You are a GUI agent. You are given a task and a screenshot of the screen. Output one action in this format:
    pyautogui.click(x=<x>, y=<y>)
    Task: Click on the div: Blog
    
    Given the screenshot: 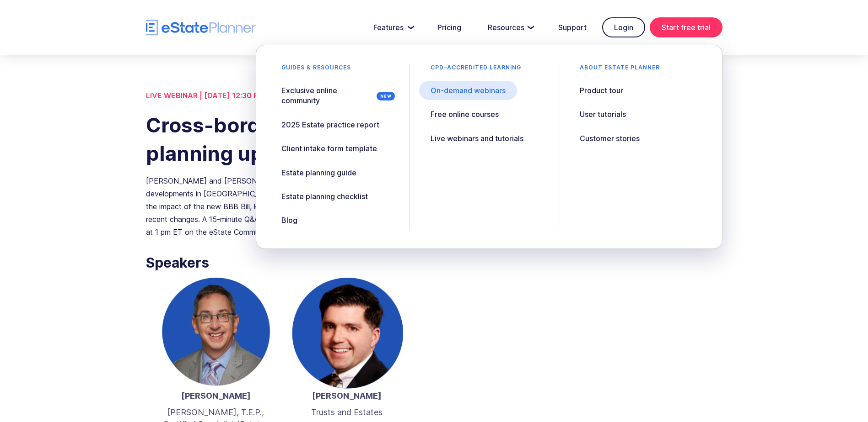 What is the action you would take?
    pyautogui.click(x=289, y=221)
    